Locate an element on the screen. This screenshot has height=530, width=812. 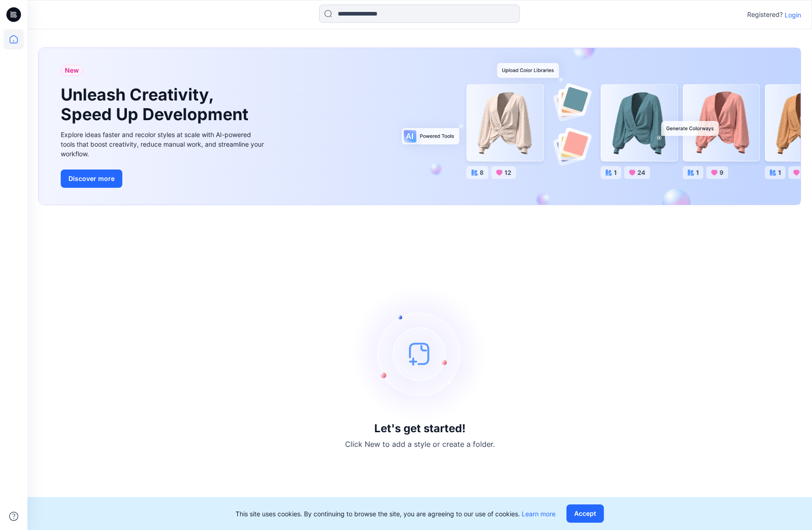
p: Login is located at coordinates (793, 15).